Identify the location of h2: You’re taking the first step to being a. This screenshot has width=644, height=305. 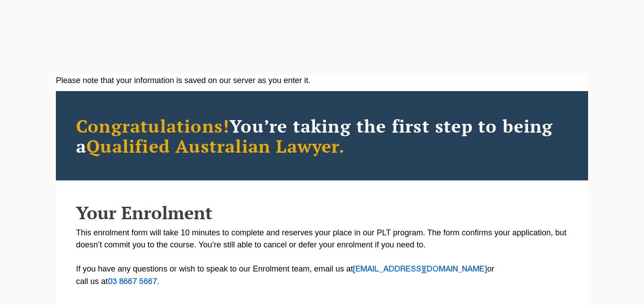
(322, 136).